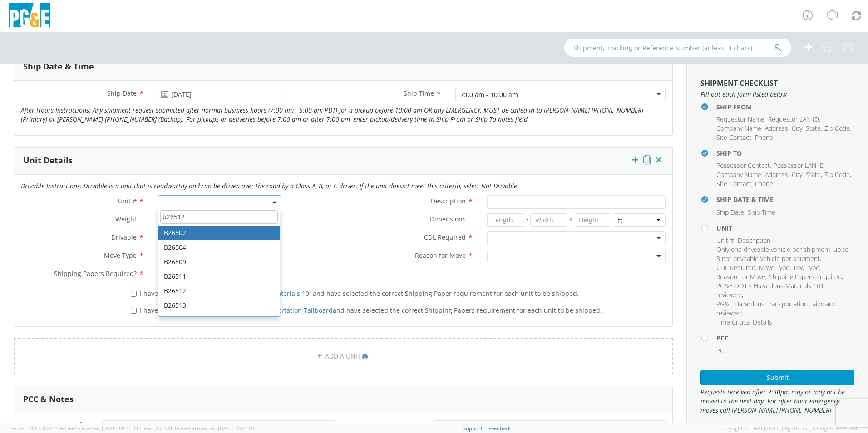 This screenshot has height=433, width=868. What do you see at coordinates (785, 153) in the screenshot?
I see `h4: Ship To` at bounding box center [785, 153].